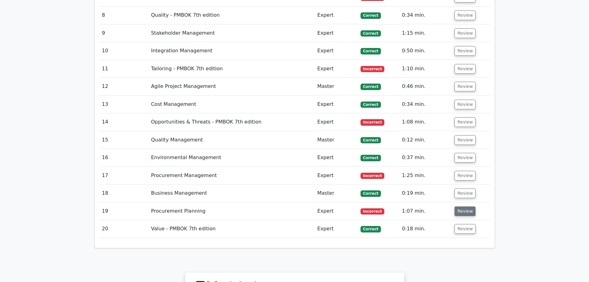  I want to click on td: 13, so click(124, 104).